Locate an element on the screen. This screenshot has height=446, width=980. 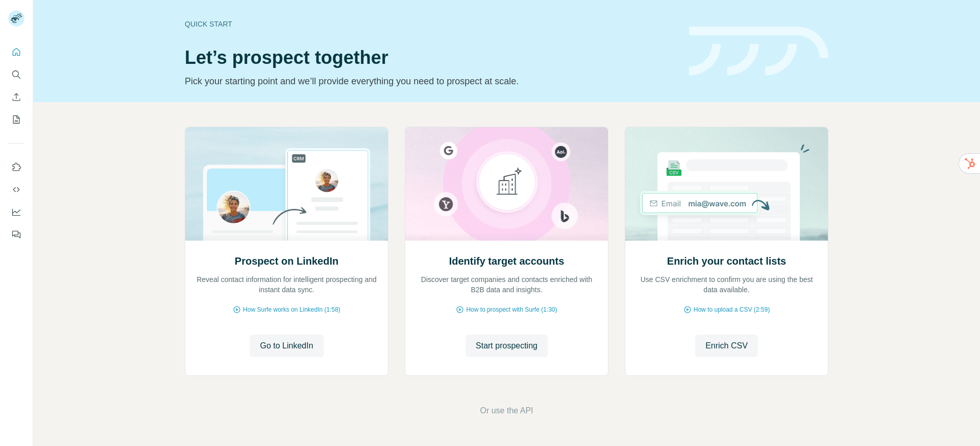
button: Use Surfe API is located at coordinates (17, 189).